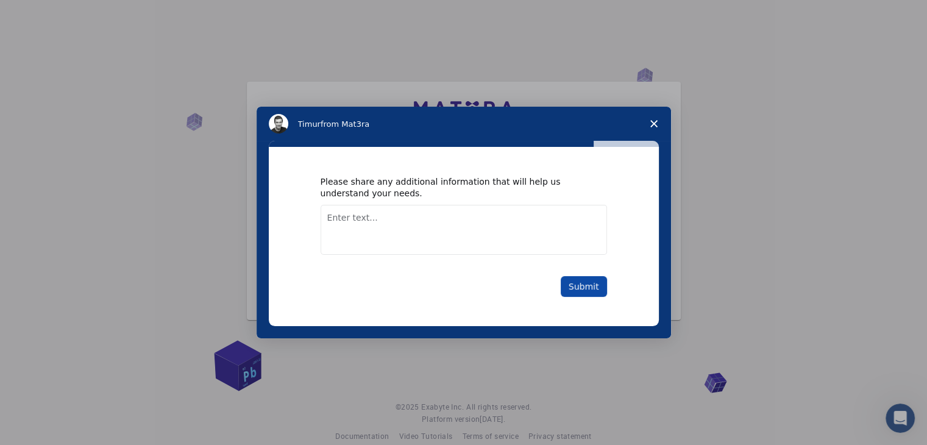 This screenshot has width=927, height=445. I want to click on textarea: Enter text..., so click(464, 230).